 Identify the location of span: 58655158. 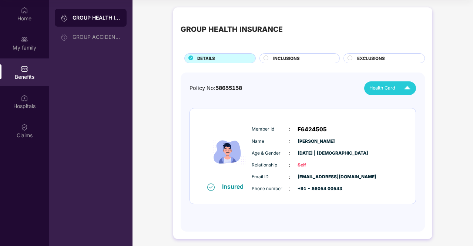
(229, 88).